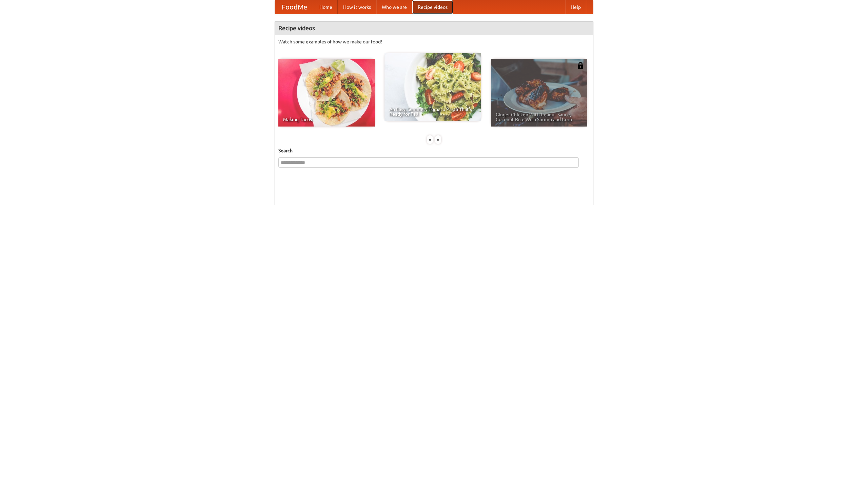  What do you see at coordinates (581, 66) in the screenshot?
I see `img: 483408.png` at bounding box center [581, 66].